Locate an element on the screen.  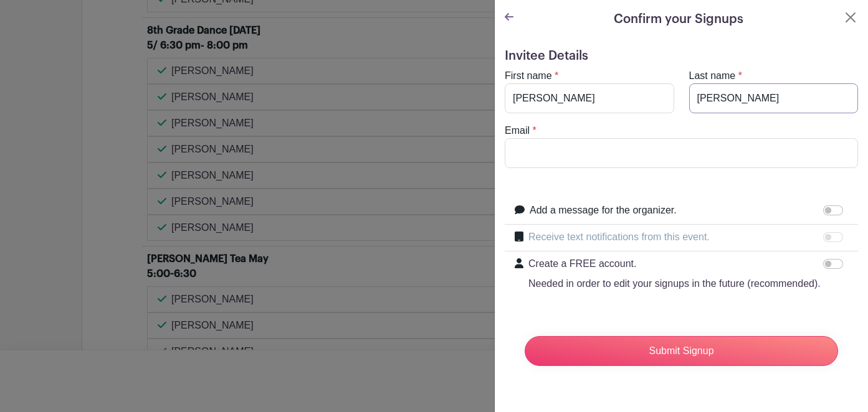
input: Submit Signup is located at coordinates (681, 351).